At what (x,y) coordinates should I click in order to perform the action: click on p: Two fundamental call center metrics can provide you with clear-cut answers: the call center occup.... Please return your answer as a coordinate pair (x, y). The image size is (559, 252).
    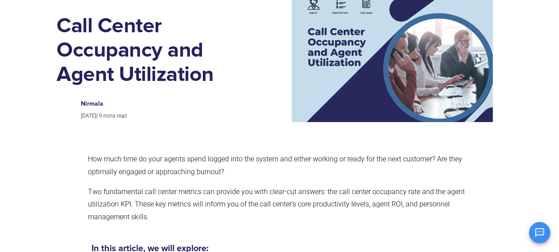
    Looking at the image, I should click on (278, 205).